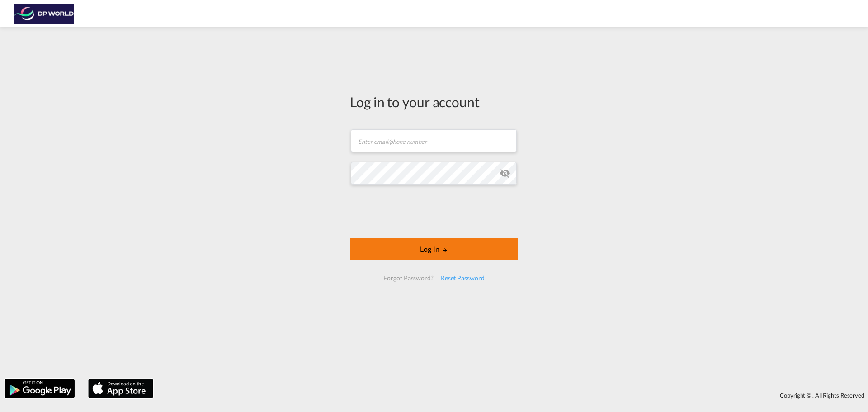  Describe the element at coordinates (434, 141) in the screenshot. I see `input: Enter email/phone number` at that location.